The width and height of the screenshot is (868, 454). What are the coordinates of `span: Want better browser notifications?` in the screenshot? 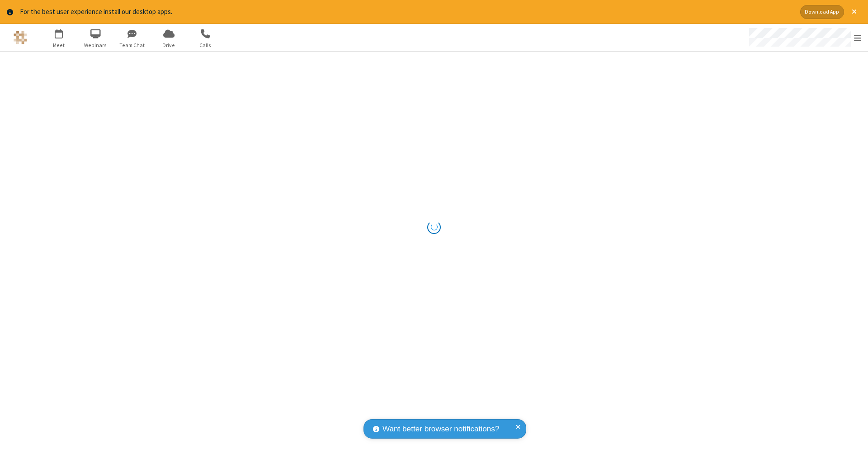 It's located at (441, 429).